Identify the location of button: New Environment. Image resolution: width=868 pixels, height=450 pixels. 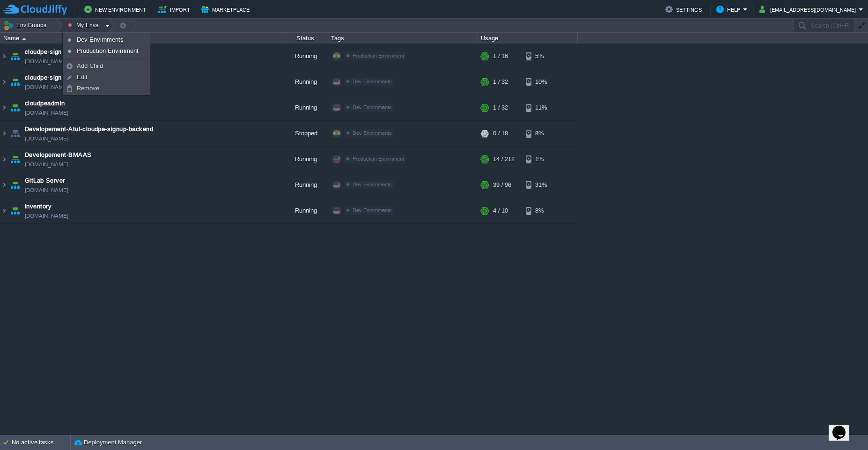
(116, 10).